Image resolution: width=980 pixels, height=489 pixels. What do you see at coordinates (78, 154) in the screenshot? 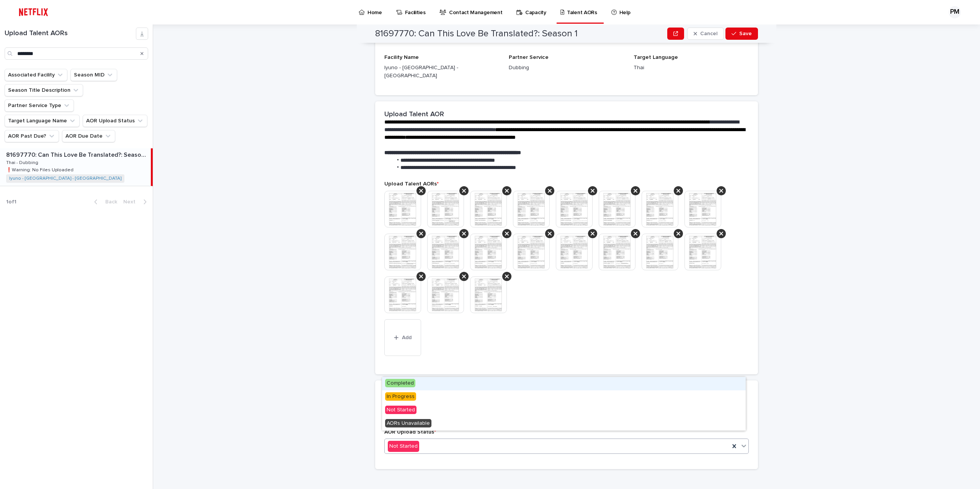
I see `p: 81697770: Can This Love Be Translated?: Season 1` at bounding box center [78, 154].